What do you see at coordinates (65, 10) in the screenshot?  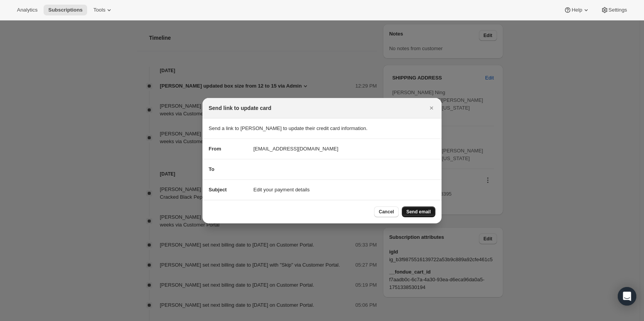 I see `button: Subscriptions` at bounding box center [65, 10].